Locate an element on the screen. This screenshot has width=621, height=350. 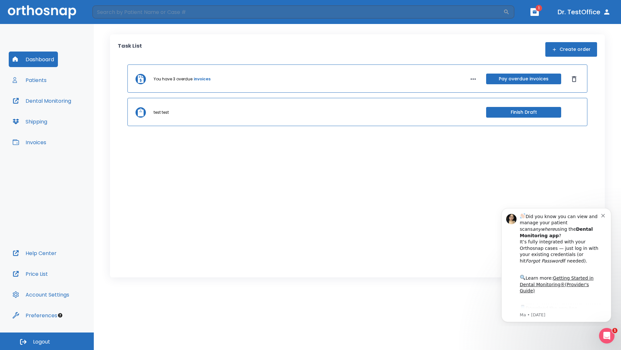
button: Shipping is located at coordinates (30, 121).